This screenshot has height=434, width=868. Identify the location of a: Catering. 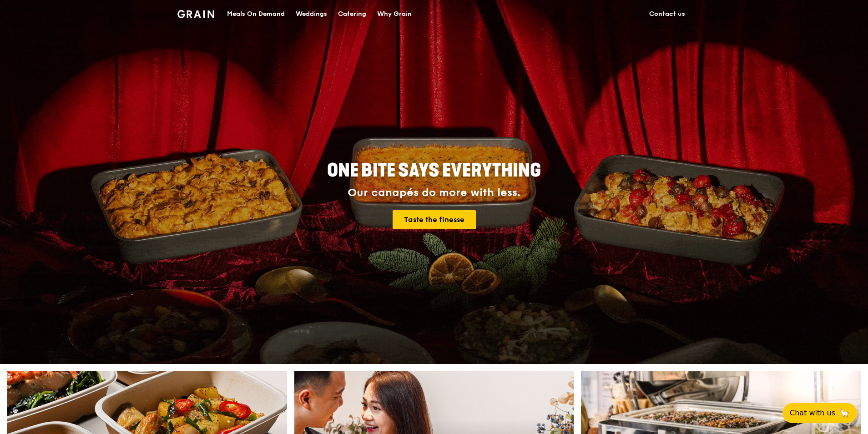
(352, 14).